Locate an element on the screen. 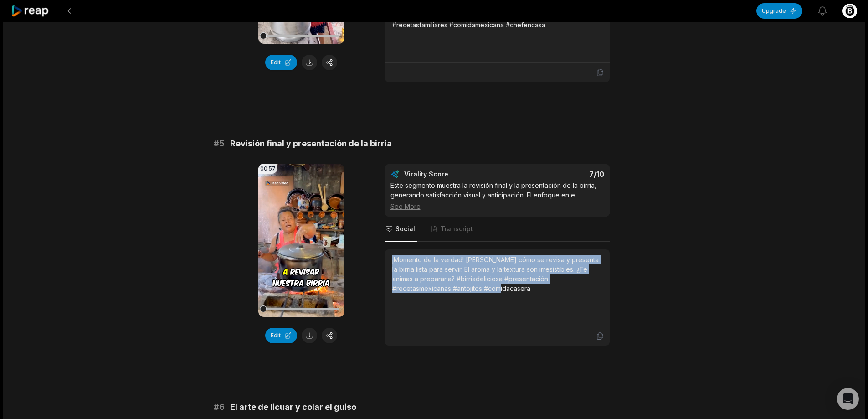 The width and height of the screenshot is (868, 419). video: Your browser does not support mp4 format. is located at coordinates (301, 240).